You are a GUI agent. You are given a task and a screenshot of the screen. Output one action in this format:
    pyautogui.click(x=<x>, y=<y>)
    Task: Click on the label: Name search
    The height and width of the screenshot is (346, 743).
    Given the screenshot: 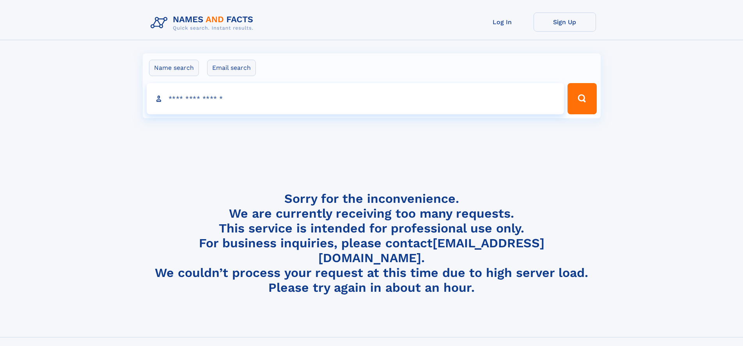 What is the action you would take?
    pyautogui.click(x=174, y=68)
    